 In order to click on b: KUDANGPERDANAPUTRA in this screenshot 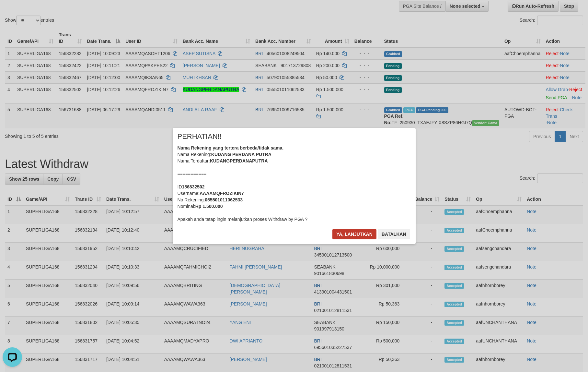, I will do `click(239, 161)`.